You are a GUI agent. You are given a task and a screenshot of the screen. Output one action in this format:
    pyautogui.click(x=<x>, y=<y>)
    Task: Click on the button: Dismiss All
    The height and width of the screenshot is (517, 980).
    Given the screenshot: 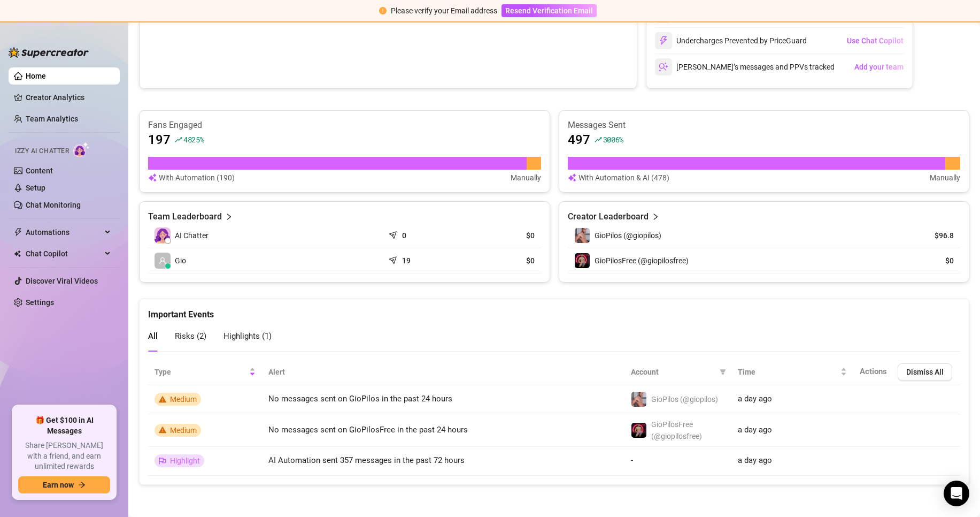 What is the action you would take?
    pyautogui.click(x=925, y=372)
    